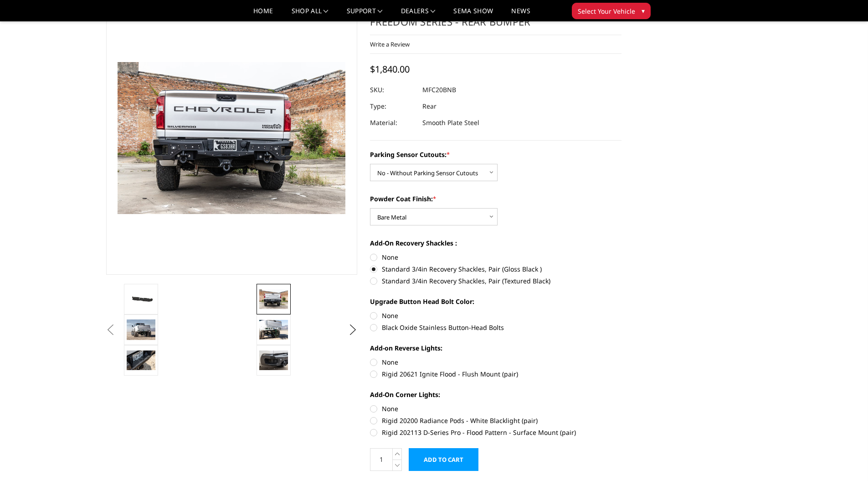 This screenshot has width=868, height=481. I want to click on label: Rigid 20621 Ignite Flood - Flush Mount (pair), so click(496, 374).